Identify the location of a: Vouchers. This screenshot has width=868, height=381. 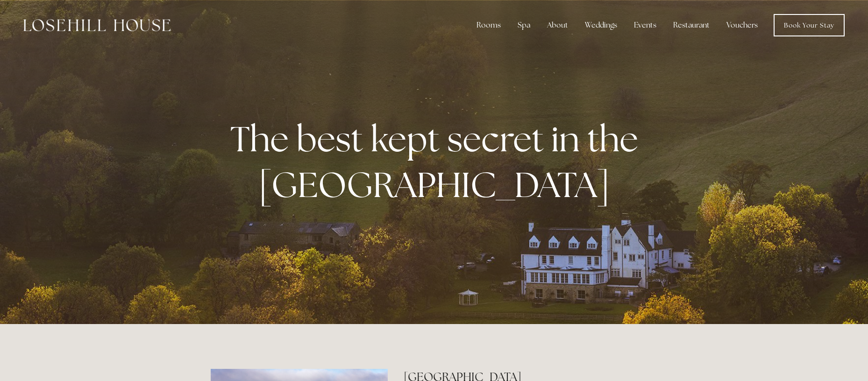
(741, 25).